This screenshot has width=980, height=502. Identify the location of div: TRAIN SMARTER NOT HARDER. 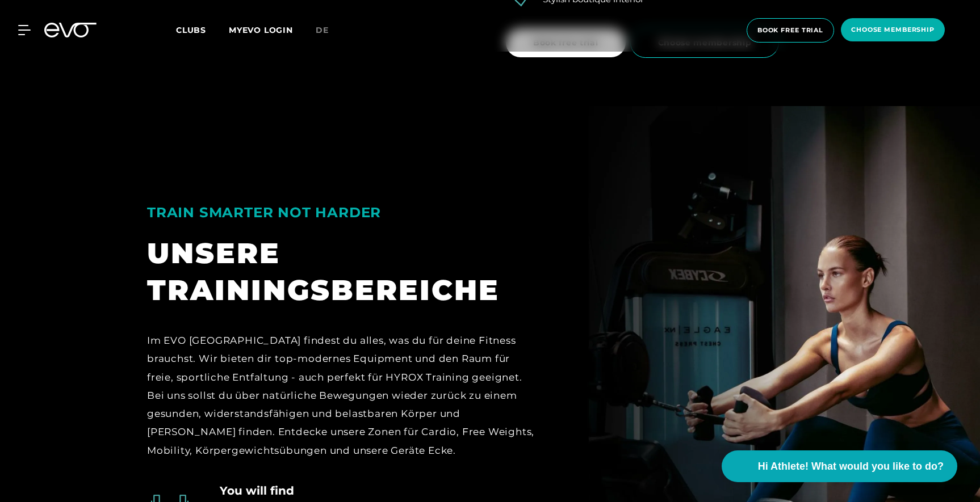
(342, 212).